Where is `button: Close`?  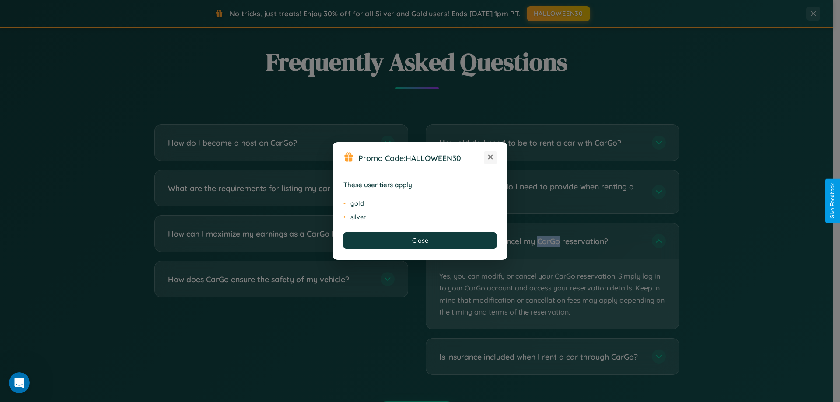 button: Close is located at coordinates (420, 241).